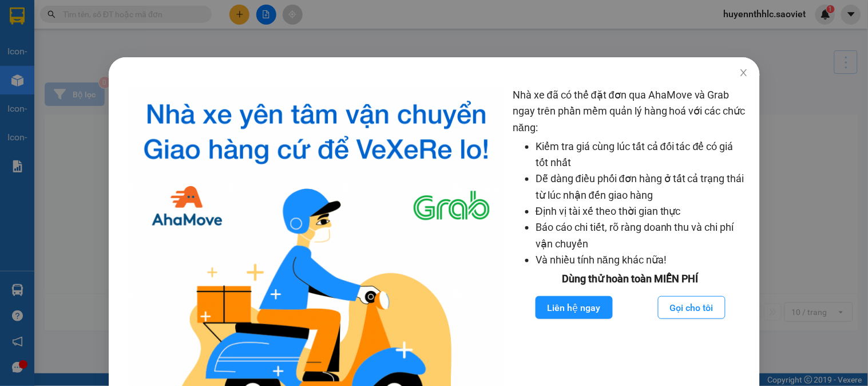  What do you see at coordinates (642, 187) in the screenshot?
I see `li: Dễ dàng điều phối đơn hàng ở tất cả trạng thái từ lúc nhận đến giao hàng` at bounding box center [642, 187].